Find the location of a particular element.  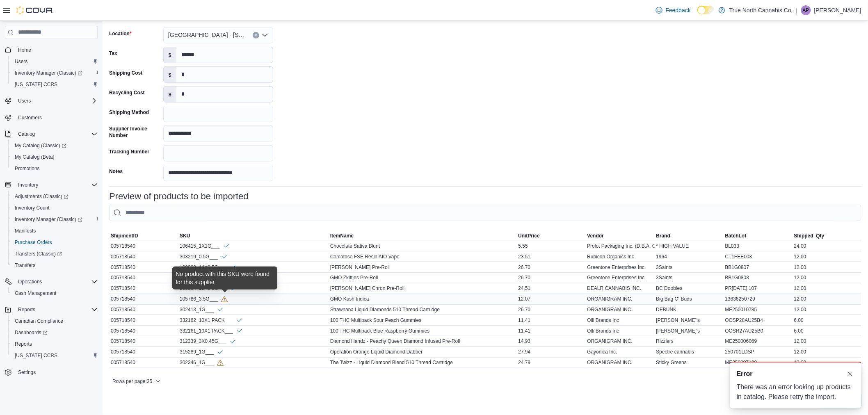

span: My Catalog (Classic) is located at coordinates (41, 145).